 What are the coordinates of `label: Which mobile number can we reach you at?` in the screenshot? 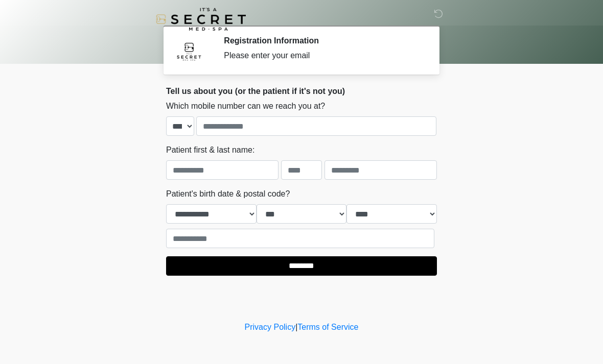 It's located at (245, 106).